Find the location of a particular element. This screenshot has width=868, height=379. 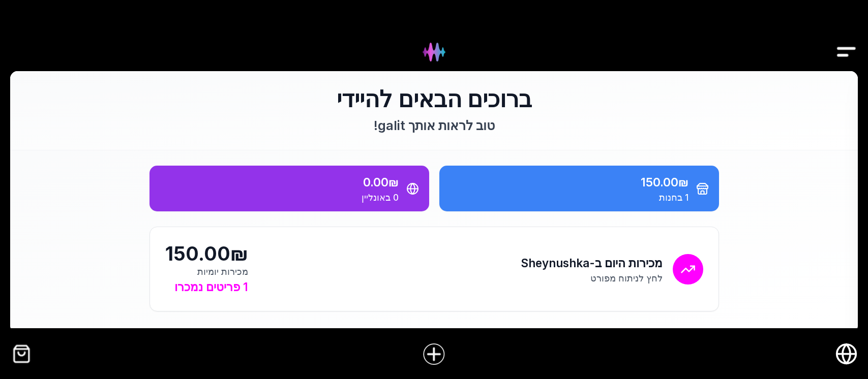

button: Drawer is located at coordinates (846, 36).